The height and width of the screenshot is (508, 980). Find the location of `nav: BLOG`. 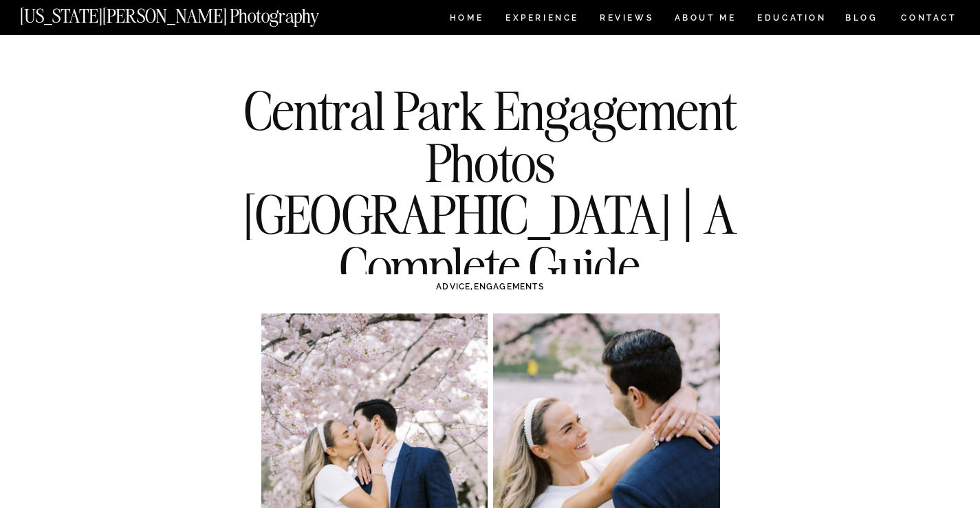

nav: BLOG is located at coordinates (862, 20).